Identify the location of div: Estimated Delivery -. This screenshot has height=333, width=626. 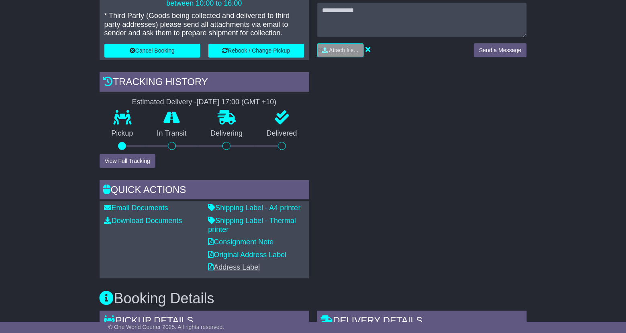
(204, 102).